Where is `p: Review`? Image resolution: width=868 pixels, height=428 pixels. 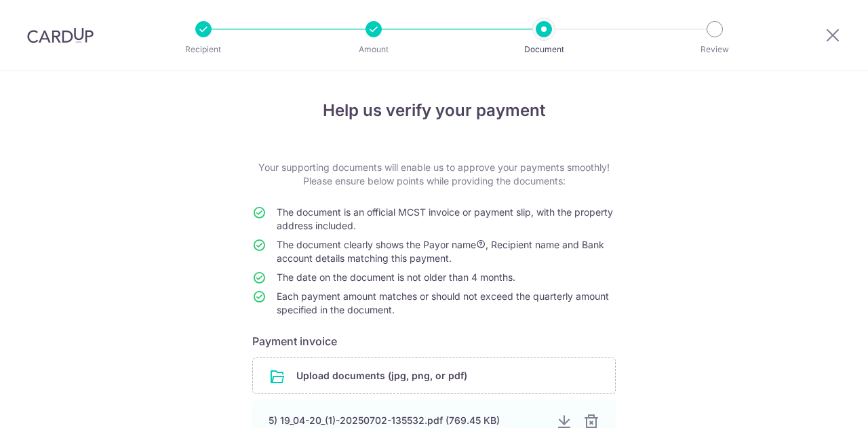
p: Review is located at coordinates (715, 50).